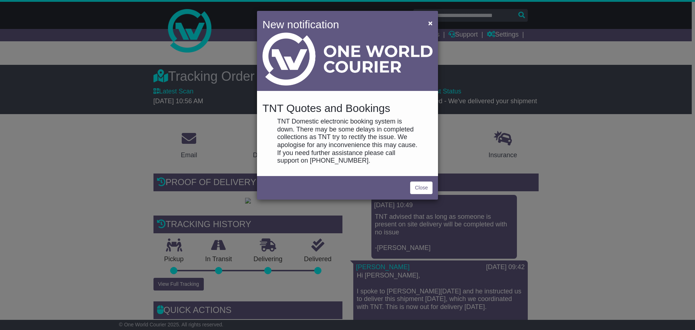  What do you see at coordinates (347, 59) in the screenshot?
I see `img: Light` at bounding box center [347, 59].